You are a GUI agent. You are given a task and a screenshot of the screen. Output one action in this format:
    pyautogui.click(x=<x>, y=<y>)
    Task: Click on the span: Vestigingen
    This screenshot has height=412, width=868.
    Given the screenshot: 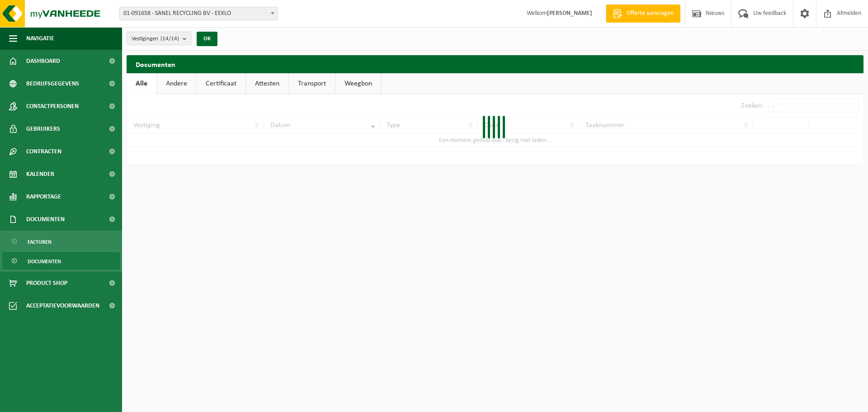 What is the action you would take?
    pyautogui.click(x=155, y=39)
    